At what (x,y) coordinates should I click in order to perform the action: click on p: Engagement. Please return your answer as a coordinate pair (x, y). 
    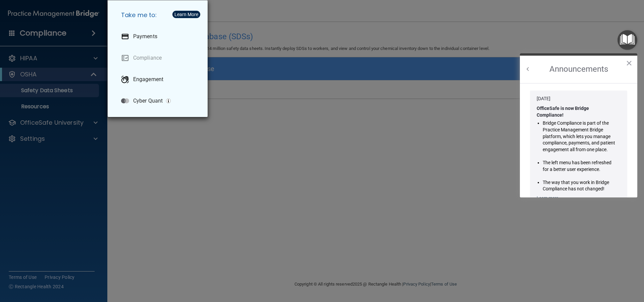
    Looking at the image, I should click on (149, 80).